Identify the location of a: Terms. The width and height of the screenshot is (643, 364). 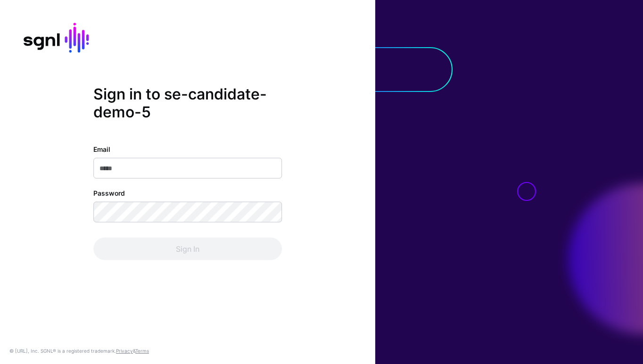
(142, 350).